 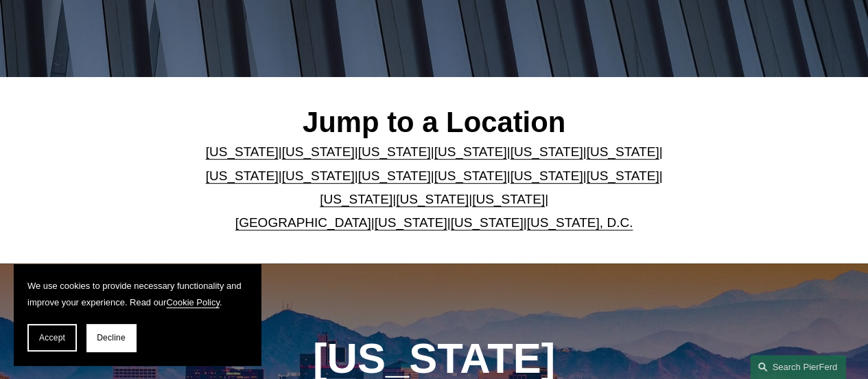 What do you see at coordinates (52, 337) in the screenshot?
I see `button: Accept` at bounding box center [52, 337].